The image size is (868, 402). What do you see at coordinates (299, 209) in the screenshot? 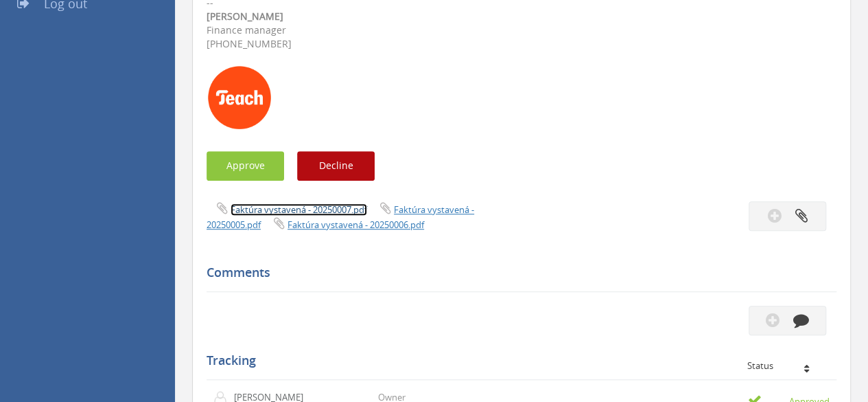
I see `a: Faktúra vystavená - 20250007.pdf` at bounding box center [299, 209].